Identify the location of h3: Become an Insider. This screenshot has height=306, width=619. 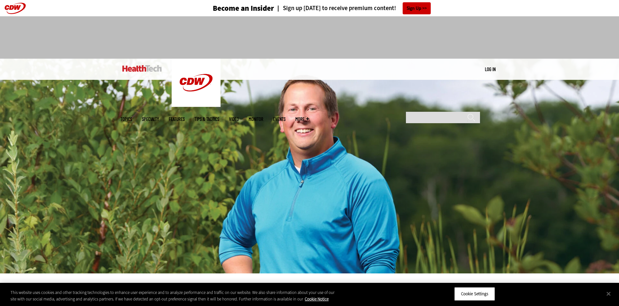
(243, 8).